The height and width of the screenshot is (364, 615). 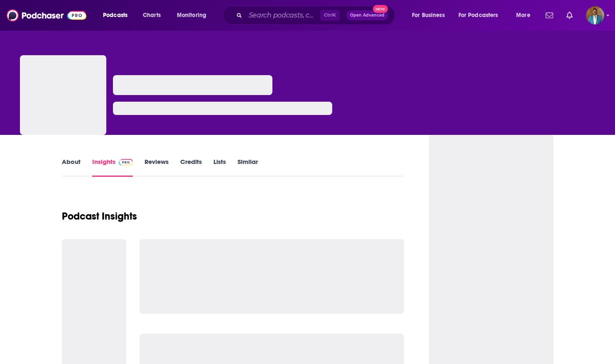 I want to click on span: For Business, so click(x=428, y=15).